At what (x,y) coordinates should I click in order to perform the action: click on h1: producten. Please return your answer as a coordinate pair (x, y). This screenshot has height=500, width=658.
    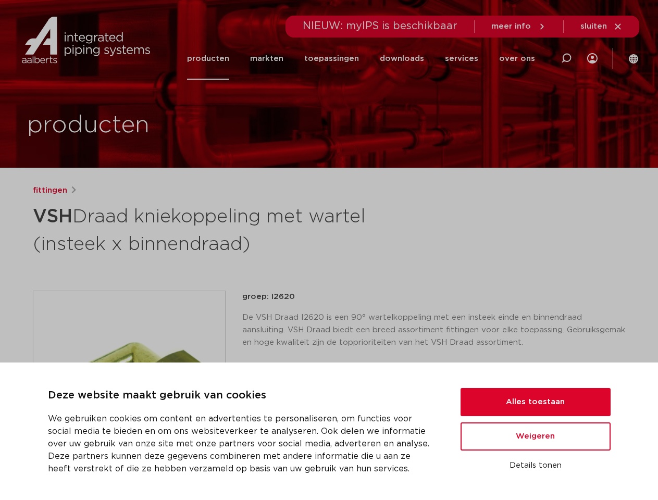
    Looking at the image, I should click on (88, 126).